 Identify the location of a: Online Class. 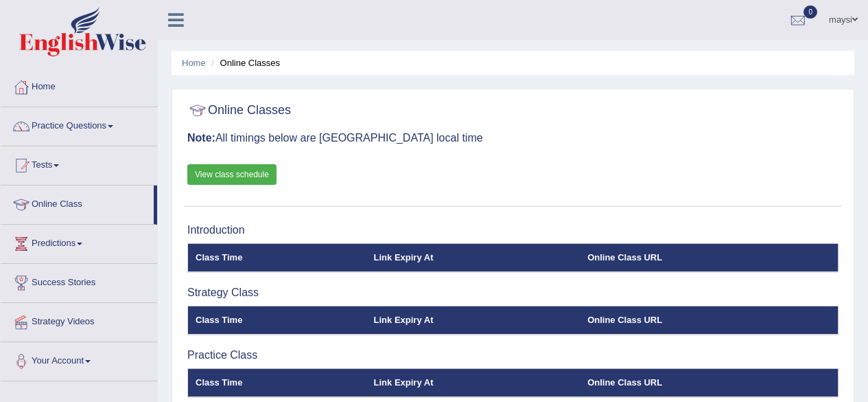
(77, 203).